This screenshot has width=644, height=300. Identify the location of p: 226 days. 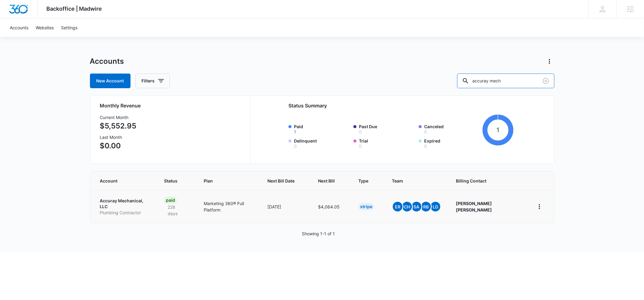
(177, 210).